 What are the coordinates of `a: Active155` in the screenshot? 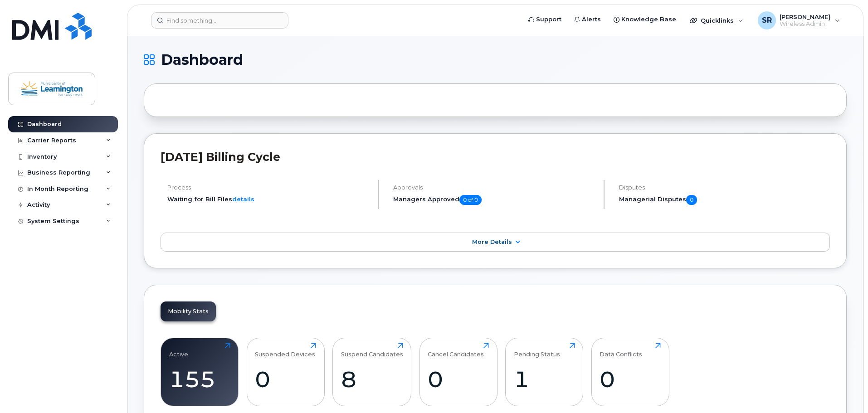 It's located at (199, 371).